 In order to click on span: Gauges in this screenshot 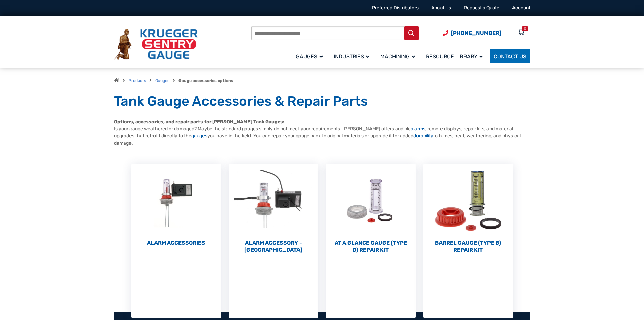, I will do `click(309, 57)`.